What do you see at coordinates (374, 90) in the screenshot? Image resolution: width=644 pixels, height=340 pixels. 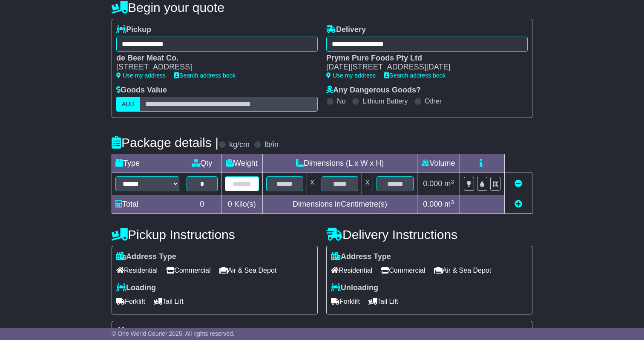 I see `label: Any Dangerous Goods?` at bounding box center [374, 90].